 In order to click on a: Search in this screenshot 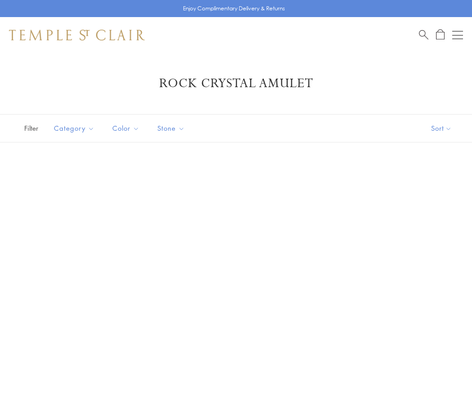, I will do `click(423, 35)`.